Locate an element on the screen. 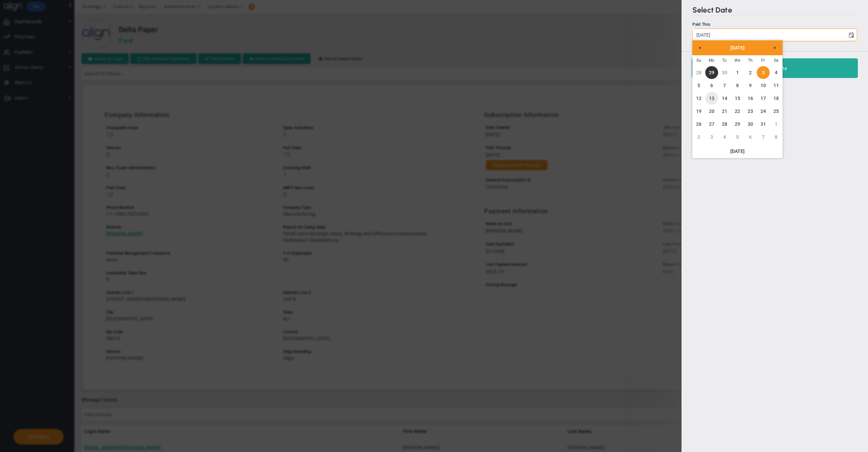  a: 11 is located at coordinates (776, 85).